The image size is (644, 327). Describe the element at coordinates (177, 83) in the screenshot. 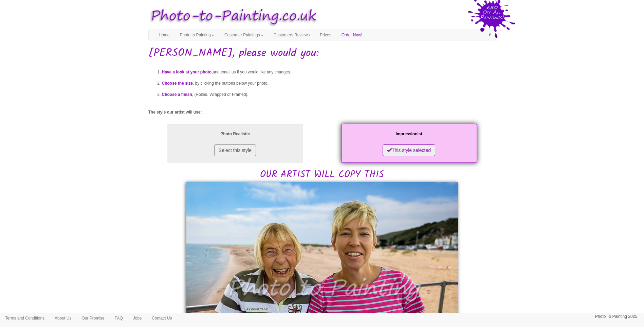

I see `span: Choose the size` at that location.